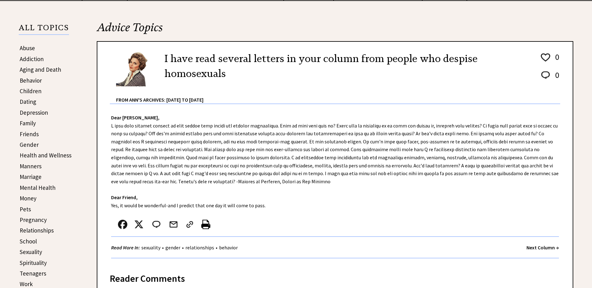 This screenshot has height=288, width=592. Describe the element at coordinates (28, 123) in the screenshot. I see `a: Family` at that location.